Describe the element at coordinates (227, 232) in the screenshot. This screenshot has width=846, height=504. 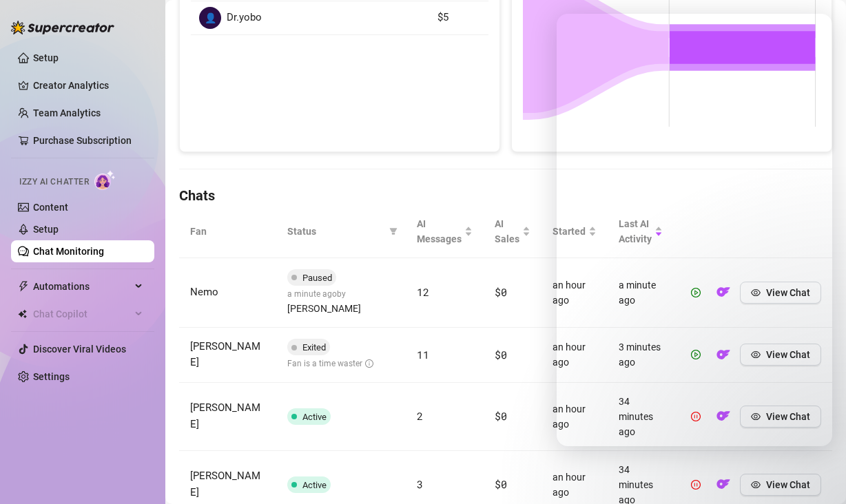
I see `th: Fan` at that location.